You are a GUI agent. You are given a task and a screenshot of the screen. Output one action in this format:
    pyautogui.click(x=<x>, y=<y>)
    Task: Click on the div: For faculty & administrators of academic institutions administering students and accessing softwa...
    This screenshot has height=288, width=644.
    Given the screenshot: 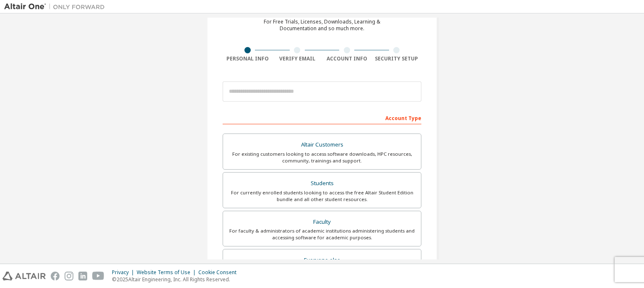 What is the action you would take?
    pyautogui.click(x=322, y=234)
    